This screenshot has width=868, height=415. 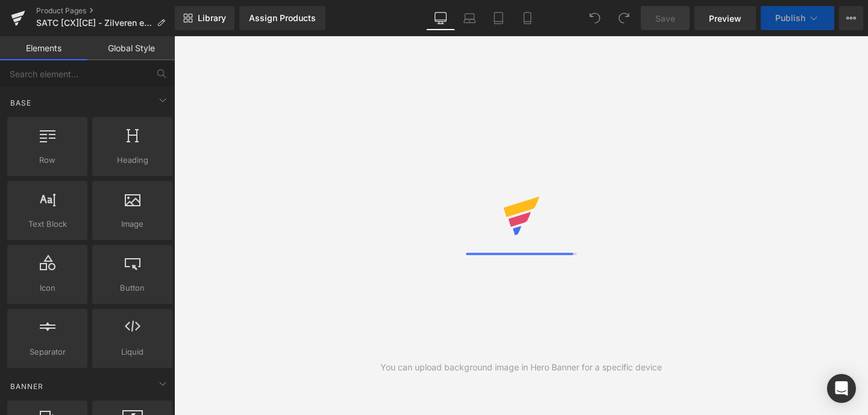 I want to click on span: Library, so click(x=212, y=18).